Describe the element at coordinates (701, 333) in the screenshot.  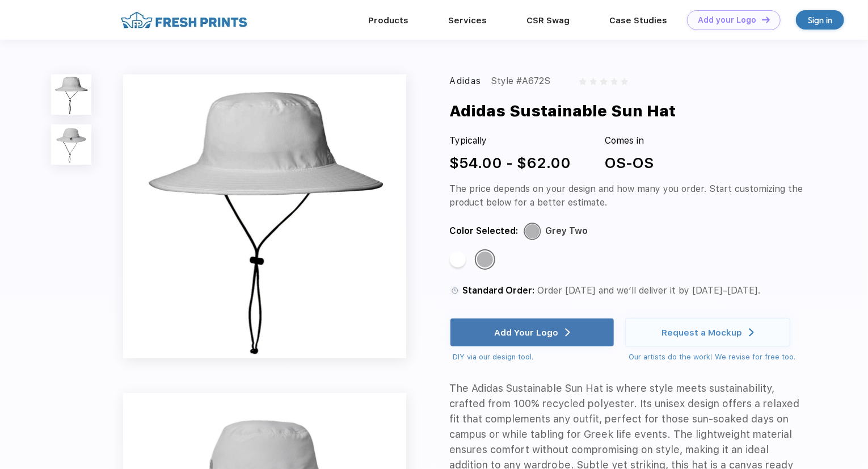
I see `div: Request a Mockup` at that location.